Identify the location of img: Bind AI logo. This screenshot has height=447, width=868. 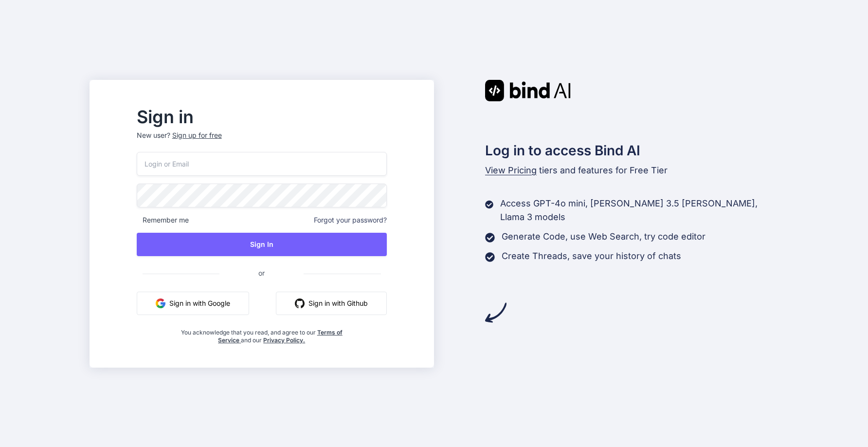
(528, 91).